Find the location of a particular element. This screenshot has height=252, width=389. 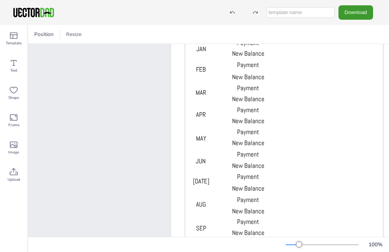

span: AUG is located at coordinates (201, 205).